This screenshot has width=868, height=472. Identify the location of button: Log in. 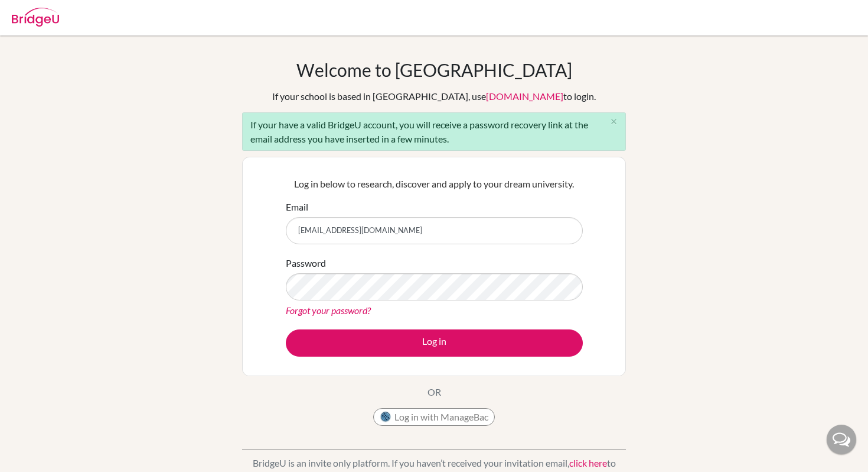
(434, 343).